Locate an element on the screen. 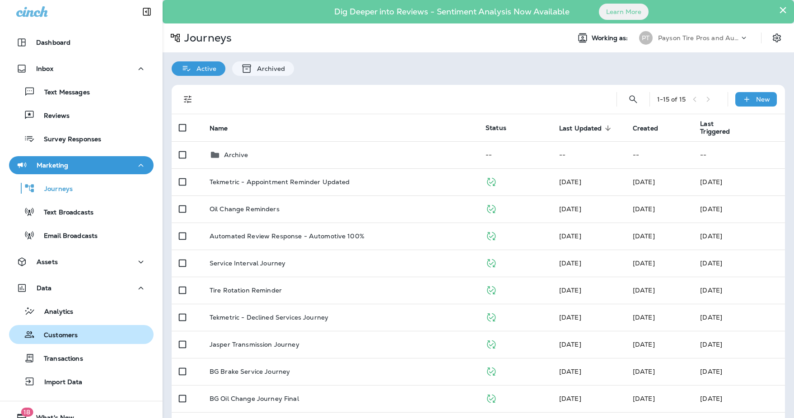 This screenshot has height=418, width=794. p: Active is located at coordinates (204, 69).